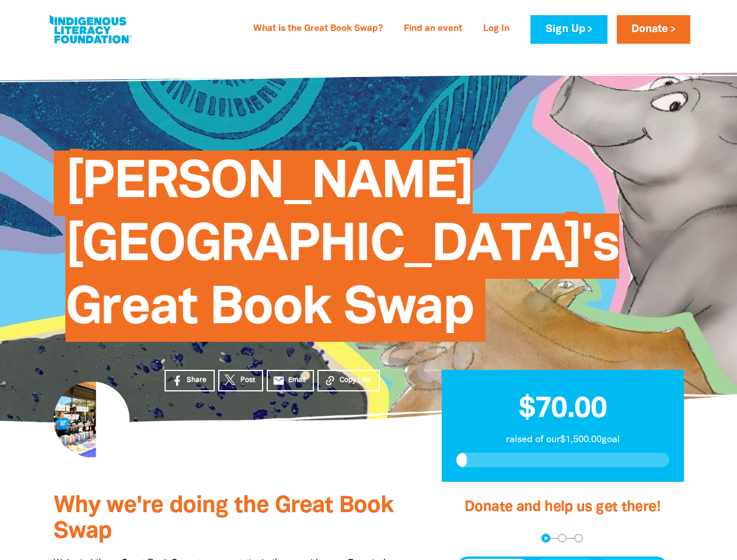  What do you see at coordinates (568, 29) in the screenshot?
I see `a: Sign Up` at bounding box center [568, 29].